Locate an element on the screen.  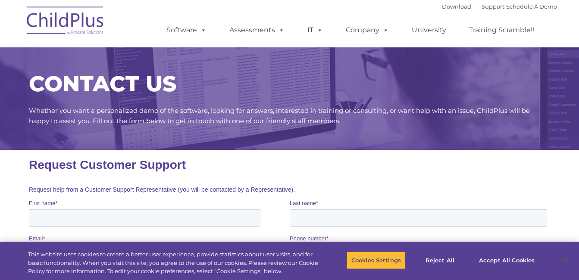
a: Company is located at coordinates (367, 30).